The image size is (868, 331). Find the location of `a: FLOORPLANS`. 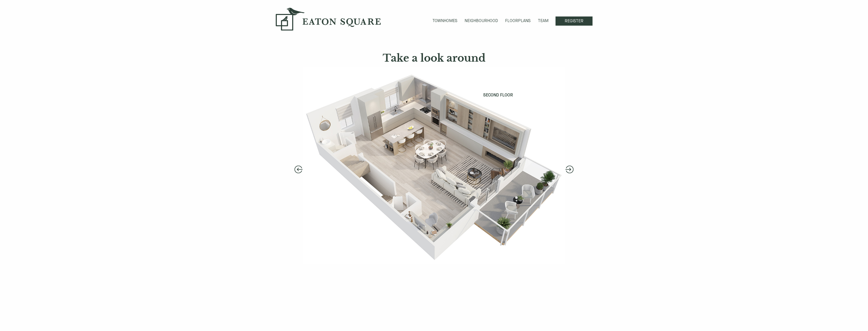

a: FLOORPLANS is located at coordinates (518, 22).